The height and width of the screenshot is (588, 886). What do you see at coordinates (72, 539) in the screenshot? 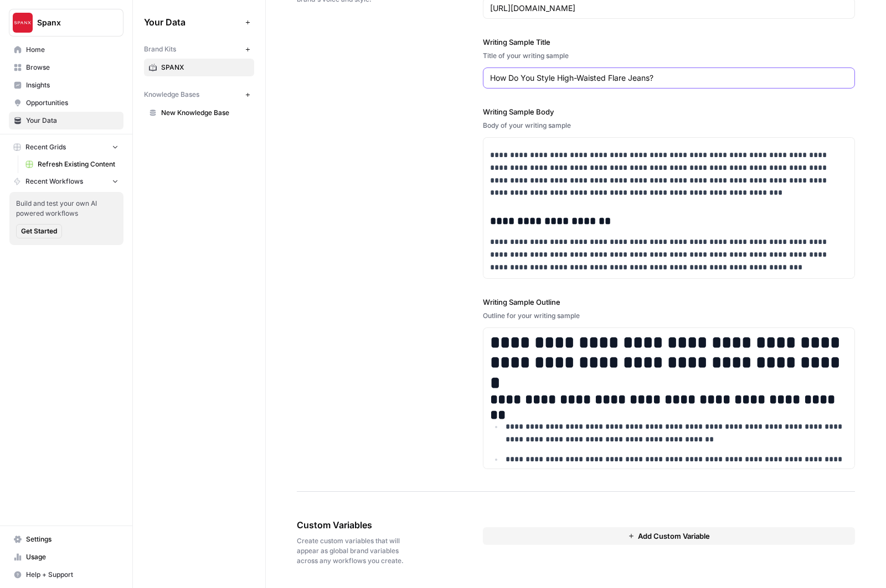
I see `span: Settings` at bounding box center [72, 539].